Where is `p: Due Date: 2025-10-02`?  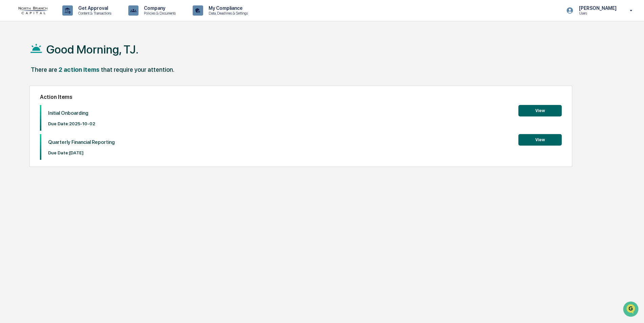
p: Due Date: 2025-10-02 is located at coordinates (72, 124).